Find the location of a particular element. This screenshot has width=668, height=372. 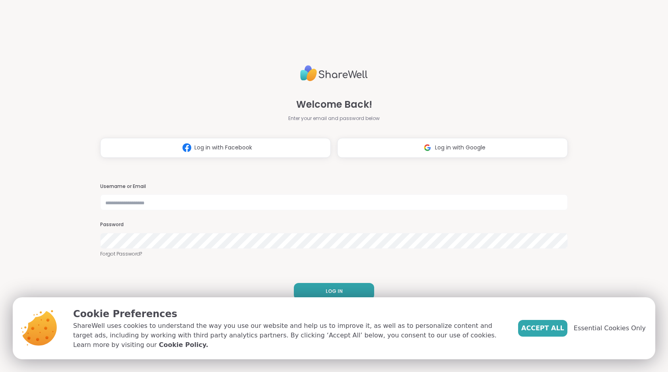

p: ShareWell uses cookies to understand the way you use our website and help us to improve it, as we... is located at coordinates (289, 335).